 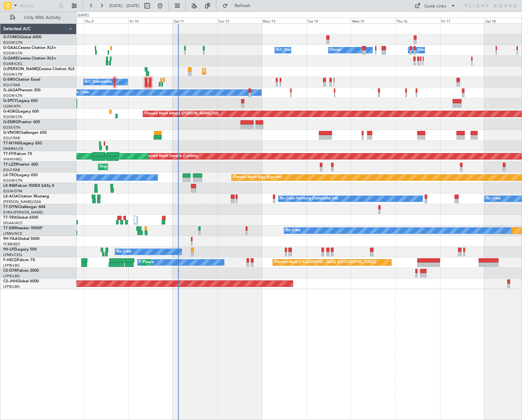 What do you see at coordinates (19, 260) in the screenshot?
I see `a: F-HECDFalcon 7X` at bounding box center [19, 260].